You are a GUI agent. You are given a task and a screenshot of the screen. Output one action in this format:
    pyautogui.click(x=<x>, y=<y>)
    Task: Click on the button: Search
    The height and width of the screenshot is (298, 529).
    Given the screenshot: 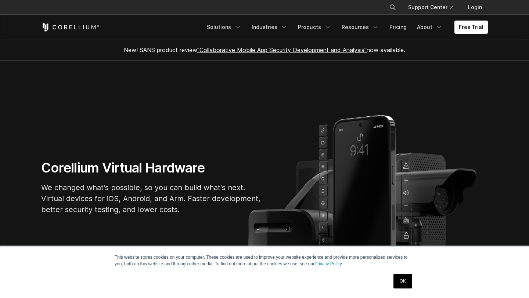 What is the action you would take?
    pyautogui.click(x=393, y=7)
    